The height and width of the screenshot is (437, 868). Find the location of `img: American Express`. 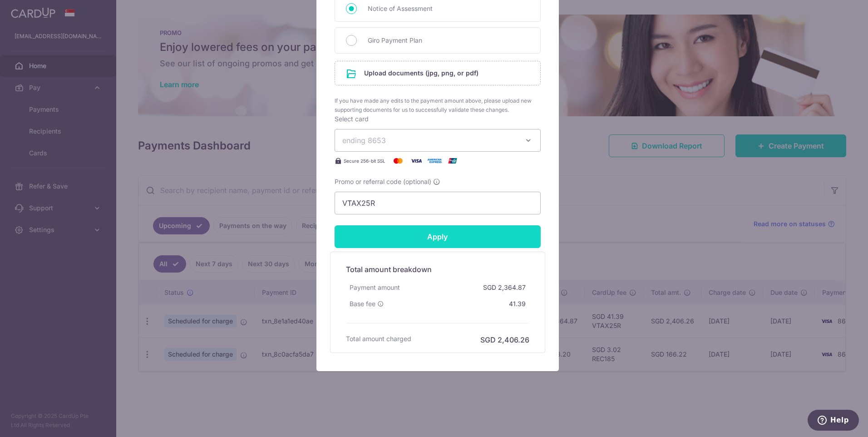

img: American Express is located at coordinates (435, 161).